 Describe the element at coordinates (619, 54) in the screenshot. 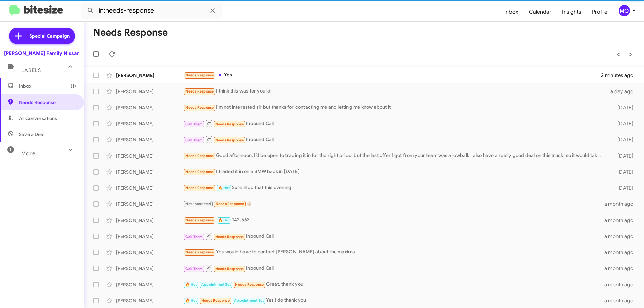

I see `button: Previous` at that location.